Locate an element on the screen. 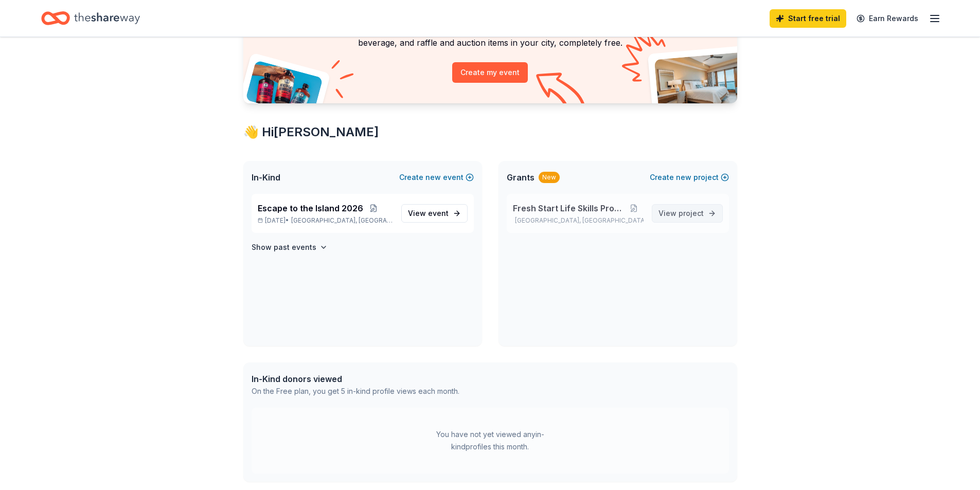 The image size is (980, 490). span: event is located at coordinates (438, 213).